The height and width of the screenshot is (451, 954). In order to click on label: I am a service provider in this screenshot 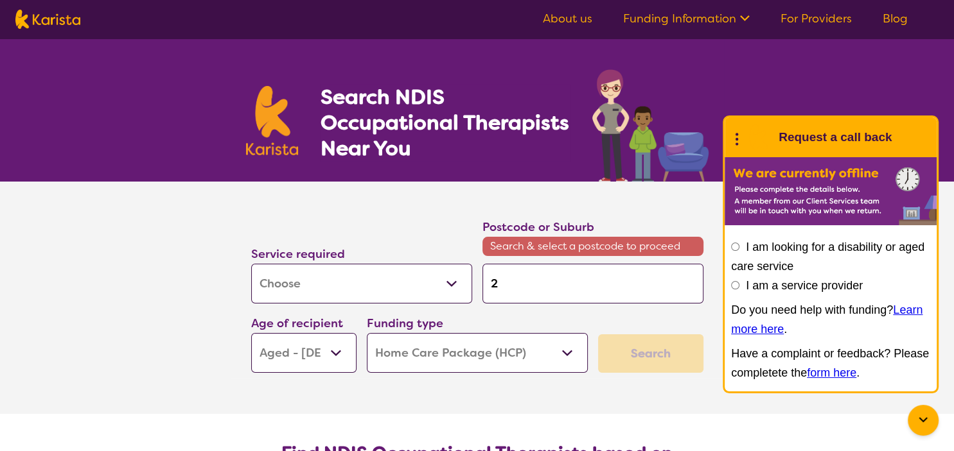, I will do `click(804, 286)`.